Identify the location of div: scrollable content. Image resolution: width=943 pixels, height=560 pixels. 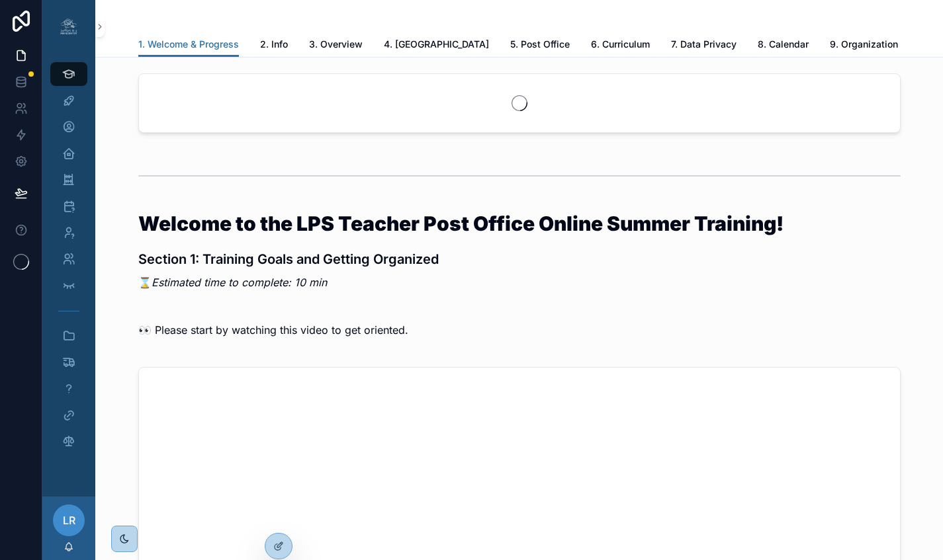
(69, 262).